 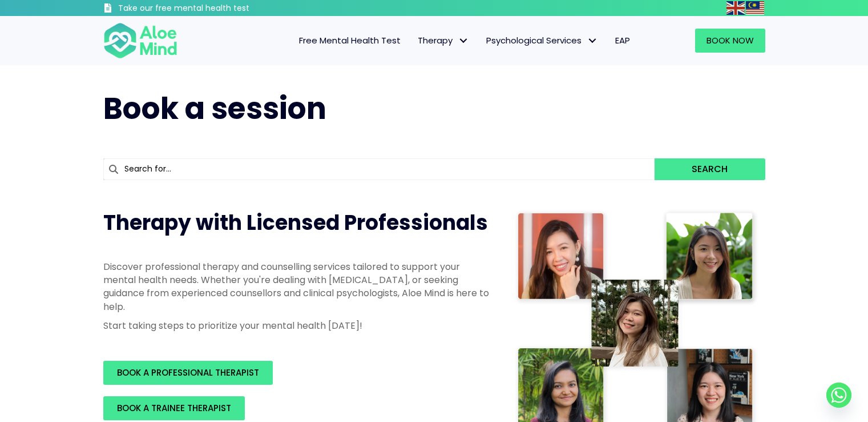 What do you see at coordinates (349, 40) in the screenshot?
I see `span: Free Mental Health Test` at bounding box center [349, 40].